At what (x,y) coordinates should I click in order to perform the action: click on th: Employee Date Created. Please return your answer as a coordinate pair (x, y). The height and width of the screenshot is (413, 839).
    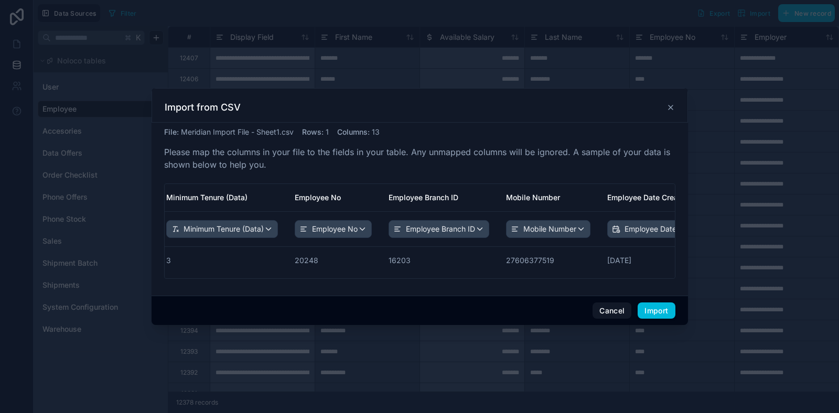
    Looking at the image, I should click on (668, 198).